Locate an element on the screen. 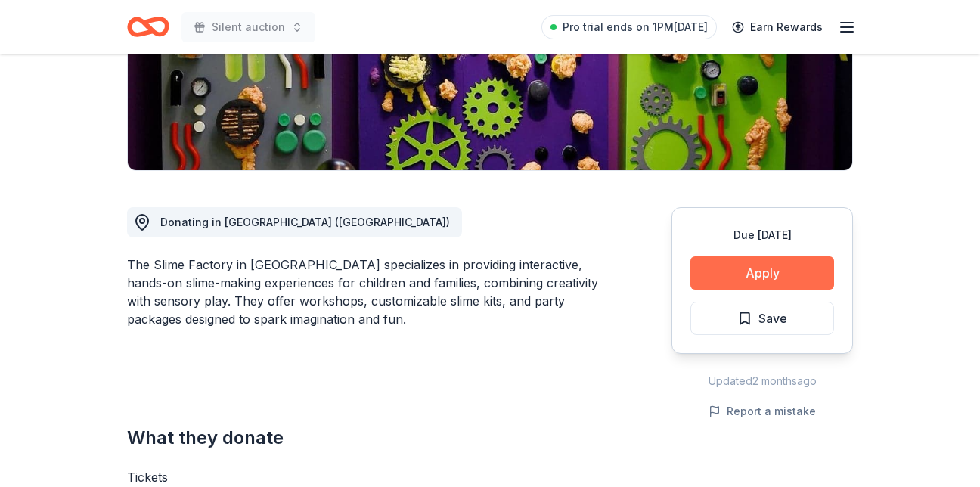 This screenshot has width=980, height=487. a: Home is located at coordinates (148, 26).